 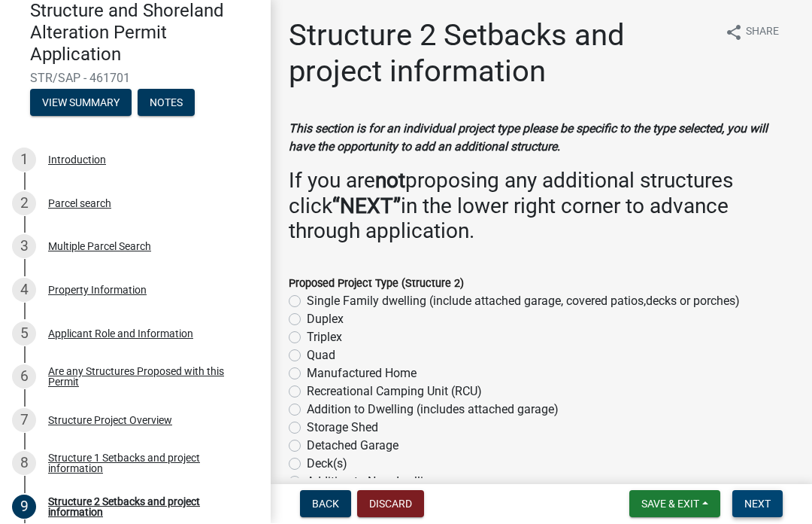 I want to click on label: Quad, so click(x=321, y=356).